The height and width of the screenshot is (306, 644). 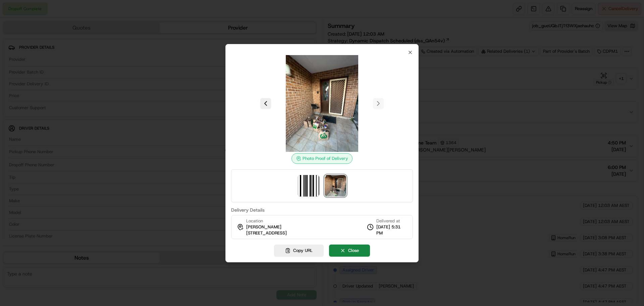 I want to click on label: Delivery Details, so click(x=322, y=210).